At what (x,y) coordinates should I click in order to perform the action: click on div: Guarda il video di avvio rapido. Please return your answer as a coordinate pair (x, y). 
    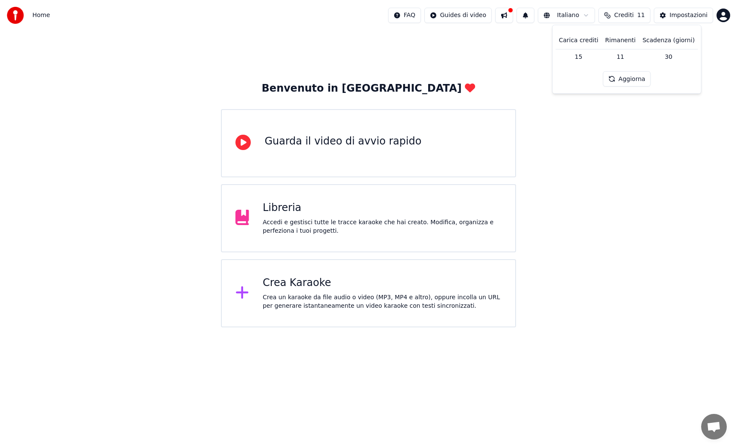
    Looking at the image, I should click on (343, 142).